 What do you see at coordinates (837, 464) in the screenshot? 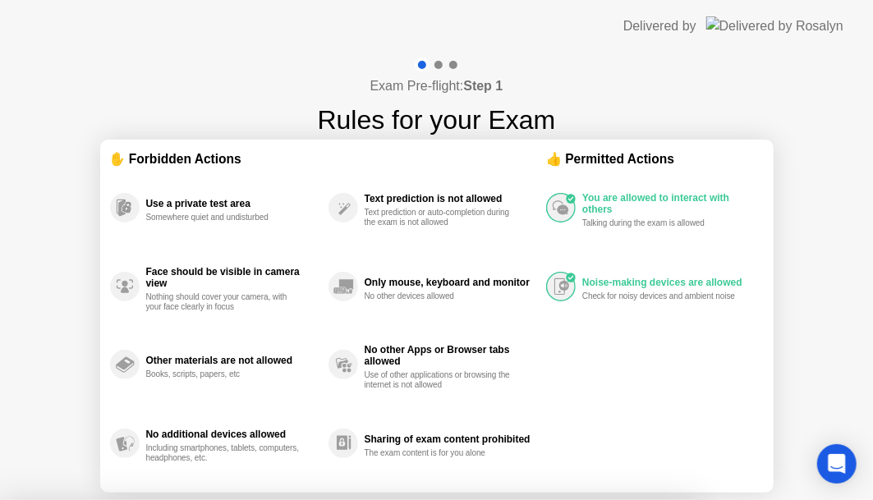
I see `div: Open Intercom Messenger` at bounding box center [837, 464].